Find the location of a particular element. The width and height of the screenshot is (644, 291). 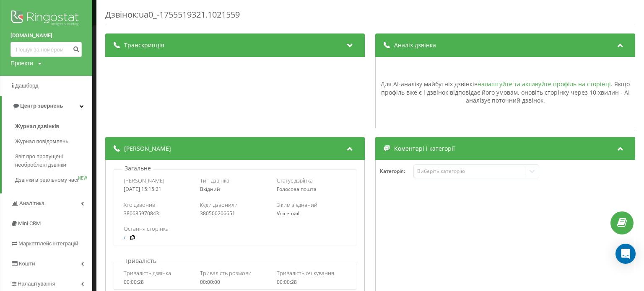

a: Звіт про пропущені необроблені дзвінки is located at coordinates (54, 161).